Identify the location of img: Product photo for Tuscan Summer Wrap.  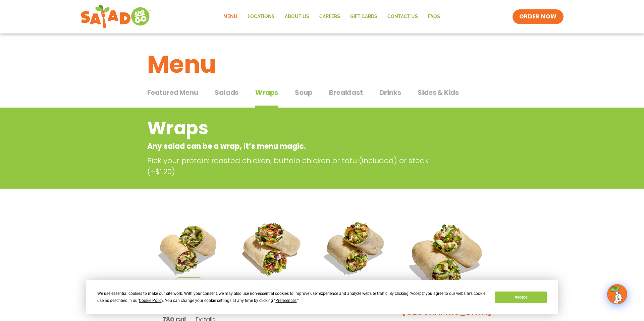
(189, 248).